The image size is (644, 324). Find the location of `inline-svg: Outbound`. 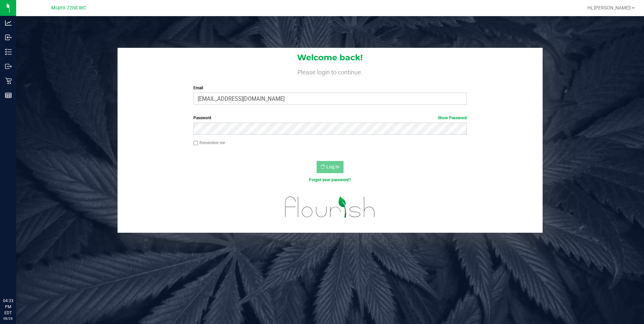

inline-svg: Outbound is located at coordinates (9, 66).